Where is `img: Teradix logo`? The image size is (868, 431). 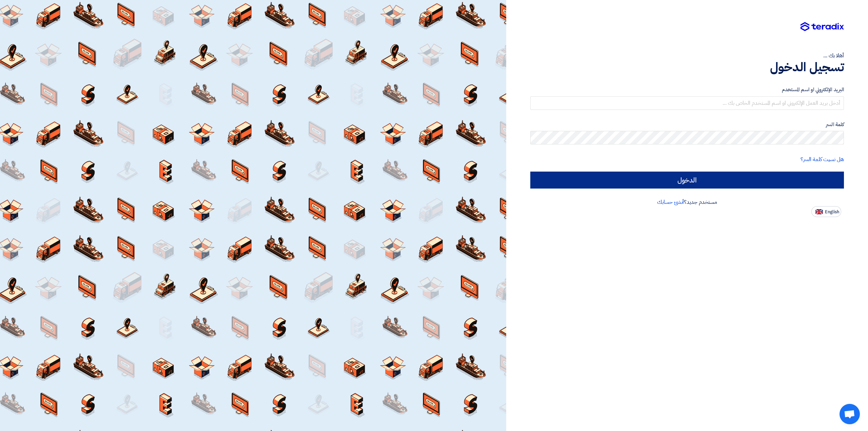 img: Teradix logo is located at coordinates (822, 27).